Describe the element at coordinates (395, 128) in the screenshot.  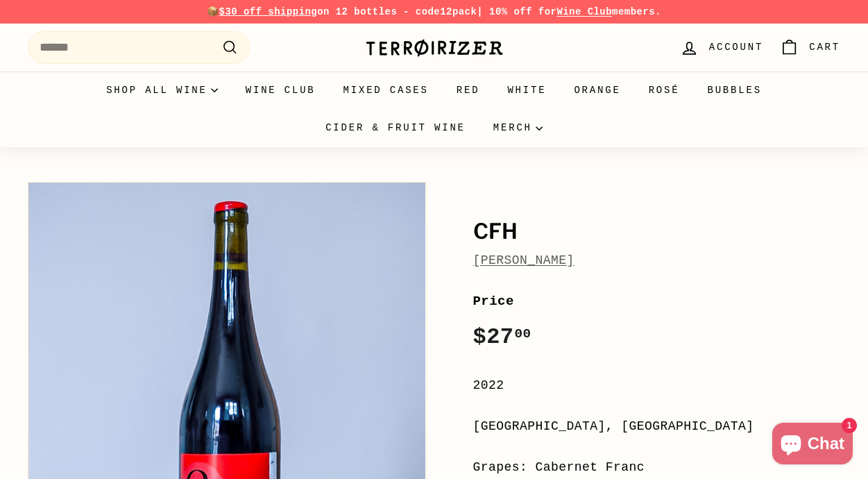
I see `a: Cider & Fruit Wine` at that location.